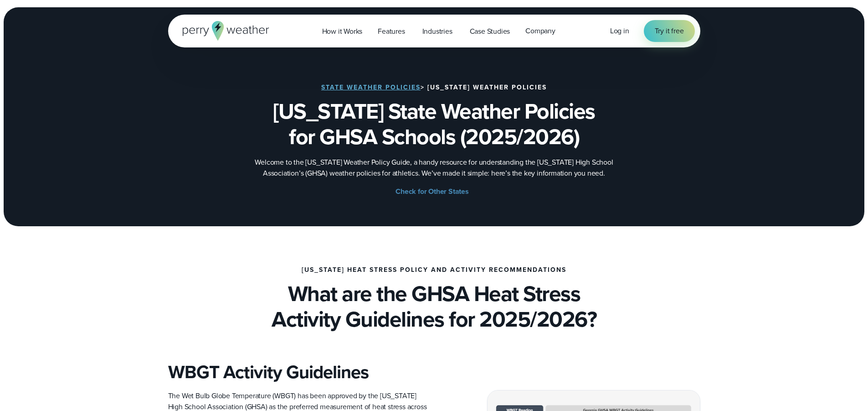  I want to click on span: Industries, so click(437, 31).